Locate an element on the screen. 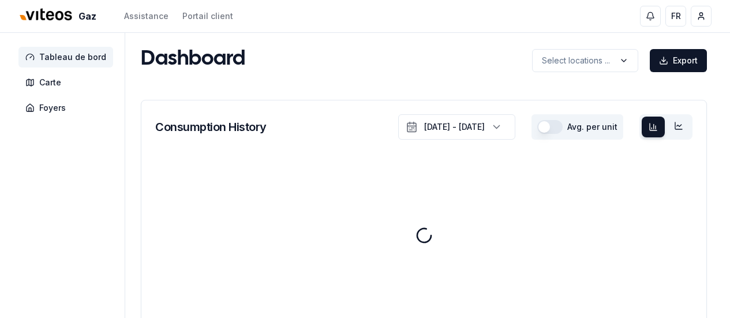  span: Foyers is located at coordinates (53, 108).